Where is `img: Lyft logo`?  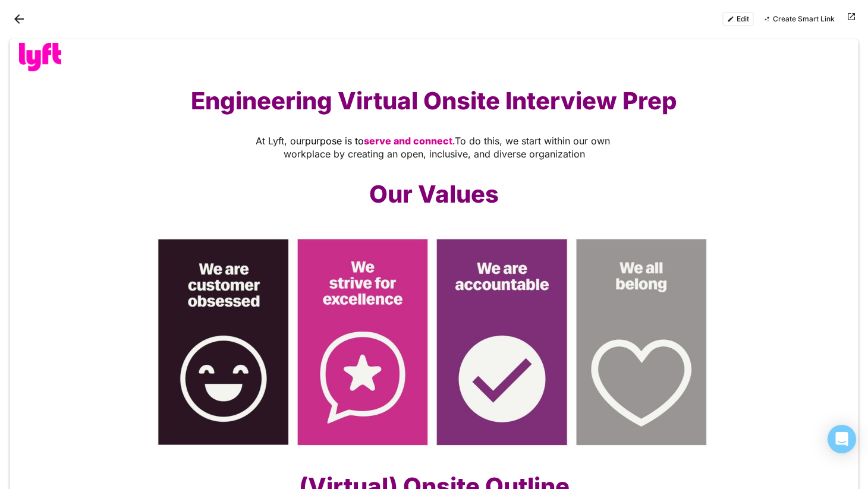
img: Lyft logo is located at coordinates (40, 57).